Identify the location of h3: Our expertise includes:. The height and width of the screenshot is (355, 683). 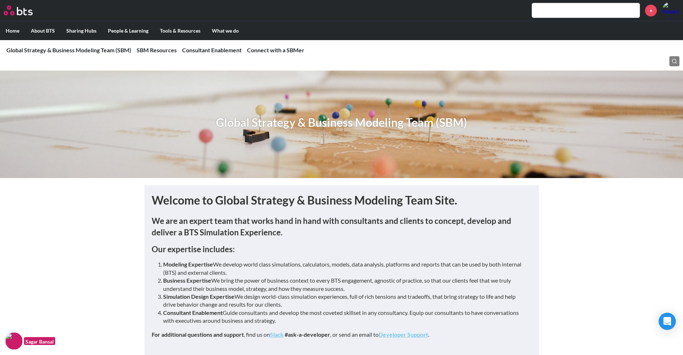
(341, 249).